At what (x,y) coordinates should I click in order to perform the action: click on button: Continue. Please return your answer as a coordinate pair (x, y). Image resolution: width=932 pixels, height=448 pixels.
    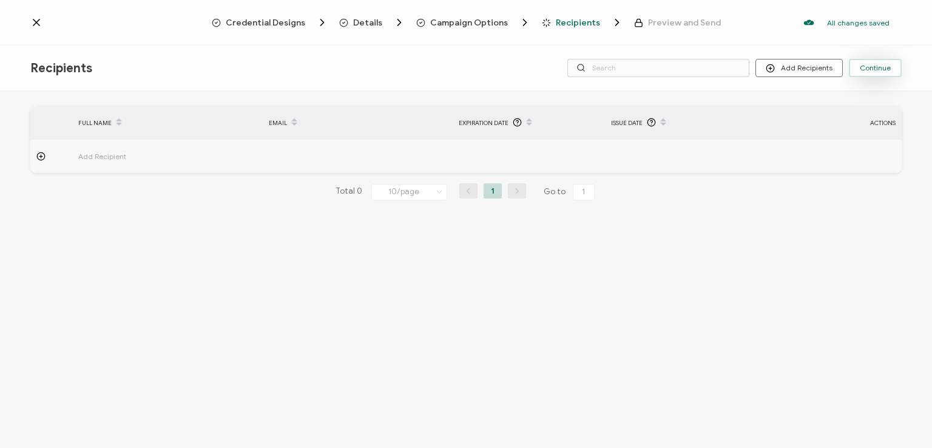
    Looking at the image, I should click on (875, 68).